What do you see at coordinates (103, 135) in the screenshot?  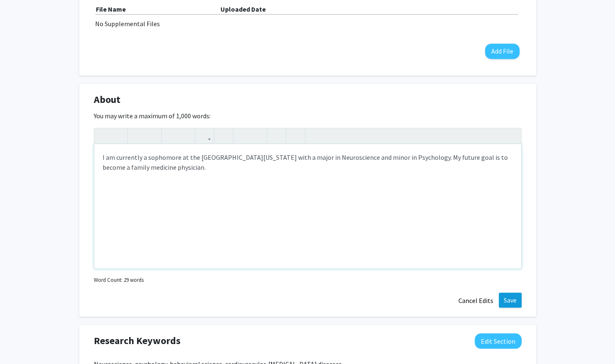 I see `button: Undo (Ctrl + Z)` at bounding box center [103, 135].